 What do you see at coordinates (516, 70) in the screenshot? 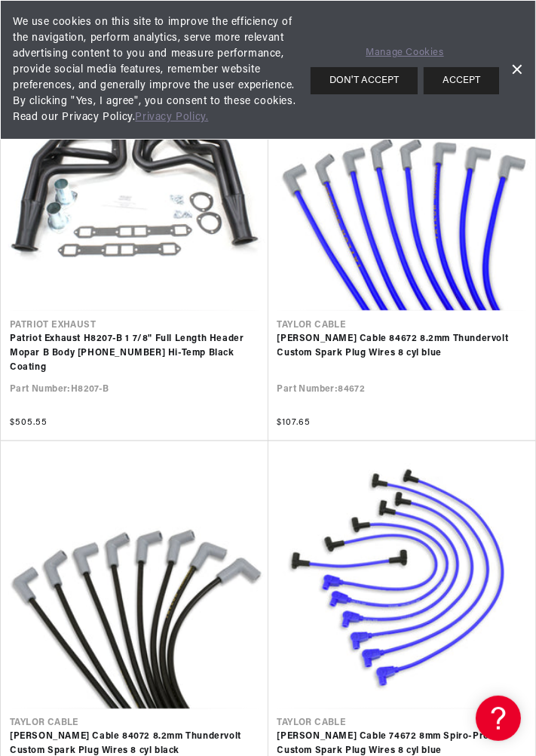
I see `a: Dismiss Banner` at bounding box center [516, 70].